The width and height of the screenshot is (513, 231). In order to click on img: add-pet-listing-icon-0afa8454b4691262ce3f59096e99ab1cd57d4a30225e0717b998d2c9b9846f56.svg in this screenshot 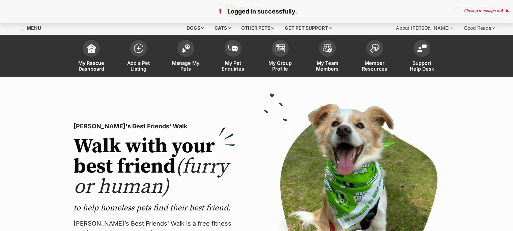, I will do `click(139, 48)`.